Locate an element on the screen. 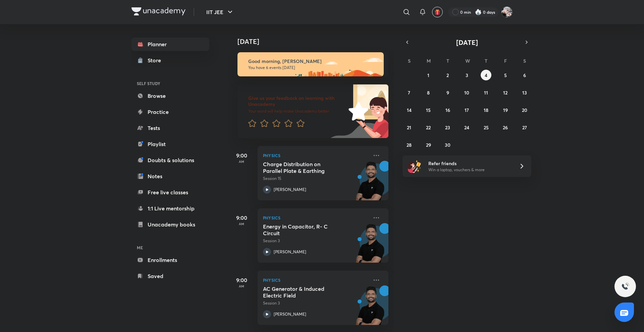 The width and height of the screenshot is (644, 332). button: September 25, 2025 is located at coordinates (486, 127).